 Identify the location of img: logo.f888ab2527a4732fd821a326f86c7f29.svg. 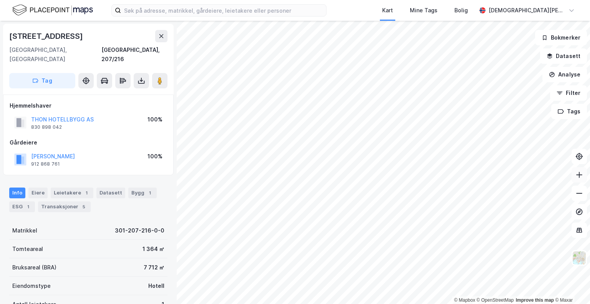
(53, 10).